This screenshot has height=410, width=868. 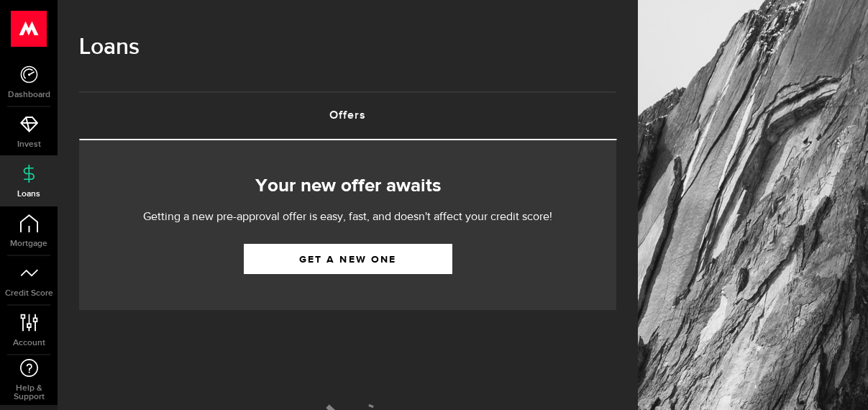 What do you see at coordinates (347, 186) in the screenshot?
I see `h2: Your new offer awaits` at bounding box center [347, 186].